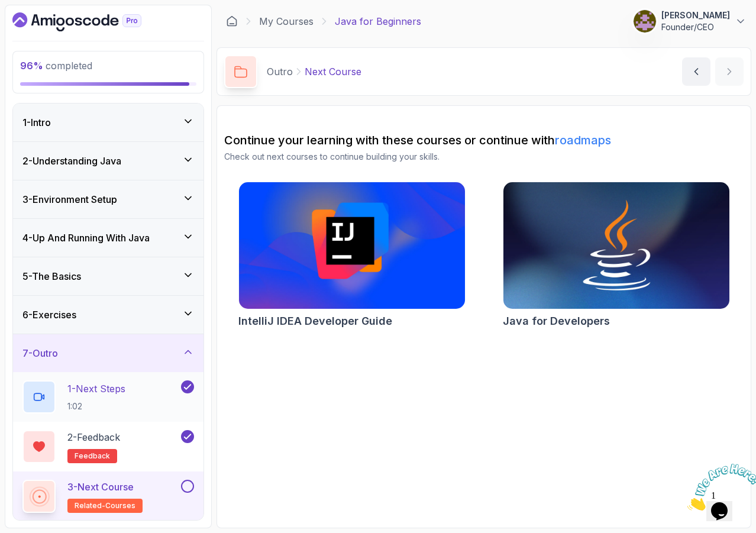 The width and height of the screenshot is (756, 533). Describe the element at coordinates (105, 506) in the screenshot. I see `span: related-courses` at that location.